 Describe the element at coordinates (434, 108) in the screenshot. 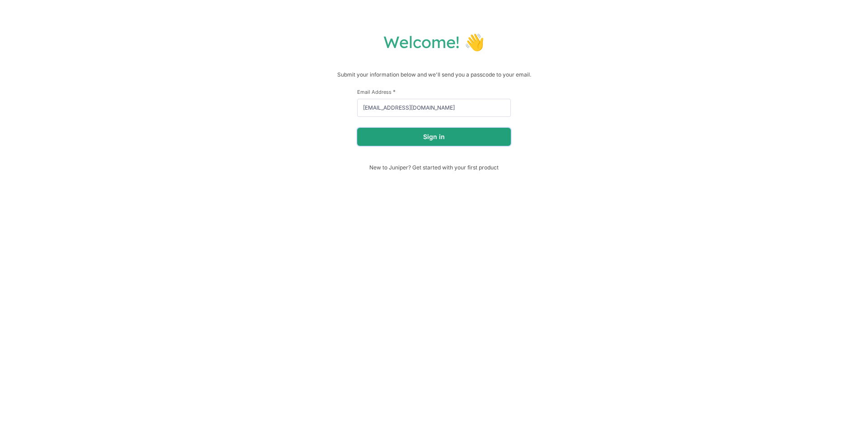

I see `input: email@example.com` at that location.